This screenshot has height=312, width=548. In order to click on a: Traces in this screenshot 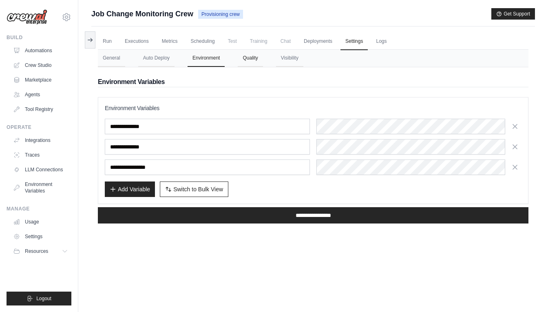, I will do `click(40, 155)`.